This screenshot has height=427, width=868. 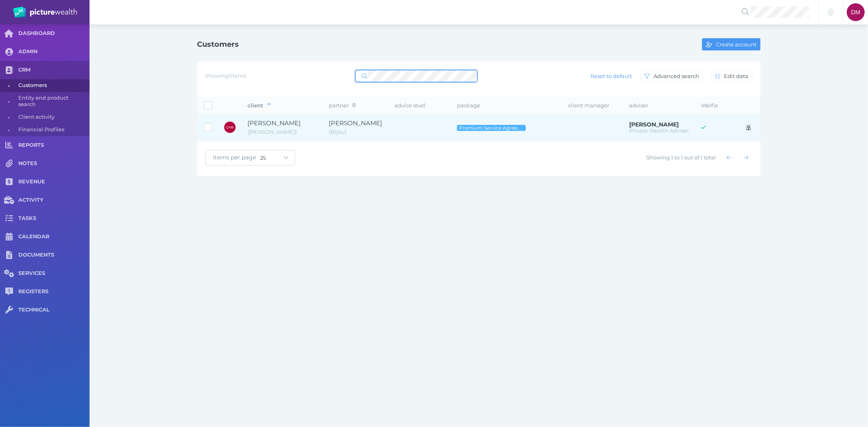 What do you see at coordinates (54, 310) in the screenshot?
I see `span: TECHNICAL` at bounding box center [54, 310].